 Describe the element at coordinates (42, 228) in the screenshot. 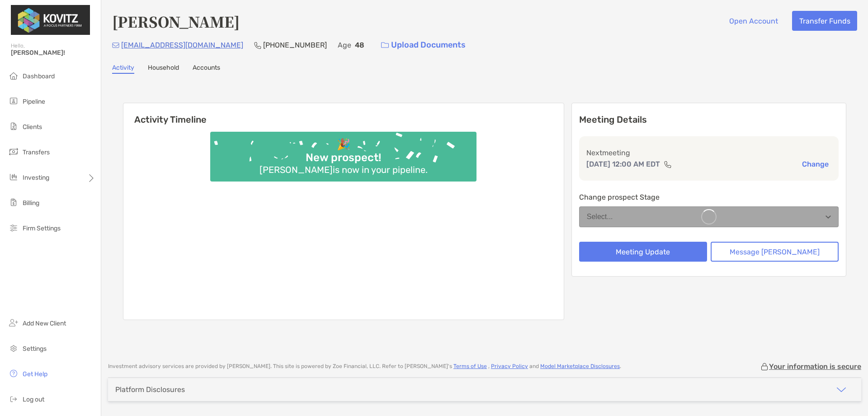

I see `span: Firm Settings` at that location.